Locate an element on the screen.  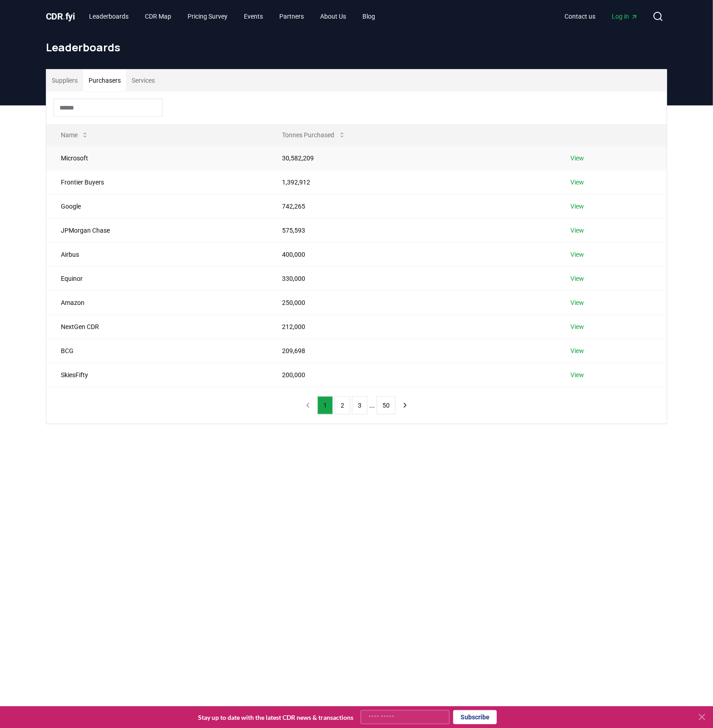
td: 200,000 is located at coordinates (412, 374).